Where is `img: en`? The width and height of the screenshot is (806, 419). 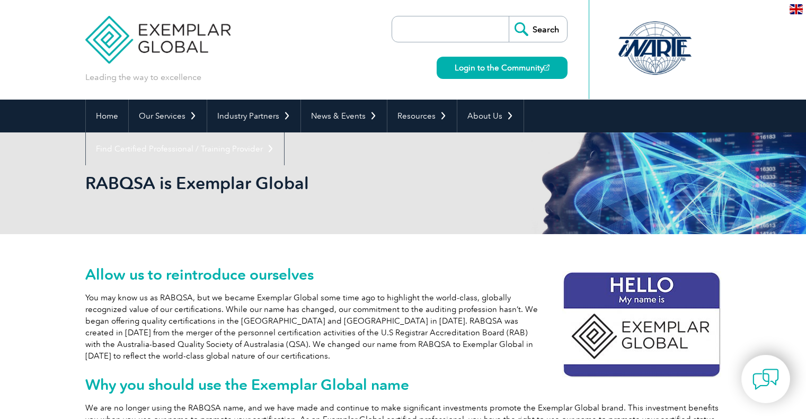
img: en is located at coordinates (796, 9).